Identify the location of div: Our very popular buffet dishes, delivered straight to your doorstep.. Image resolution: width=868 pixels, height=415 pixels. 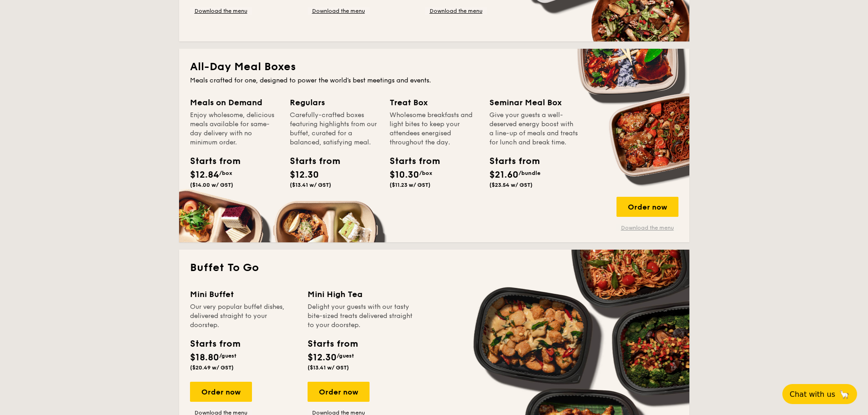
(243, 317).